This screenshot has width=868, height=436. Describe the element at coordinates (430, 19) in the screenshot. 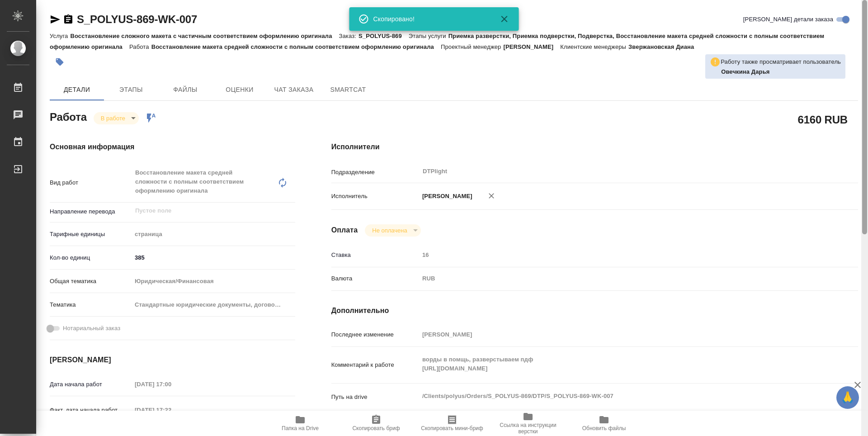

I see `div: Скопировано!` at that location.